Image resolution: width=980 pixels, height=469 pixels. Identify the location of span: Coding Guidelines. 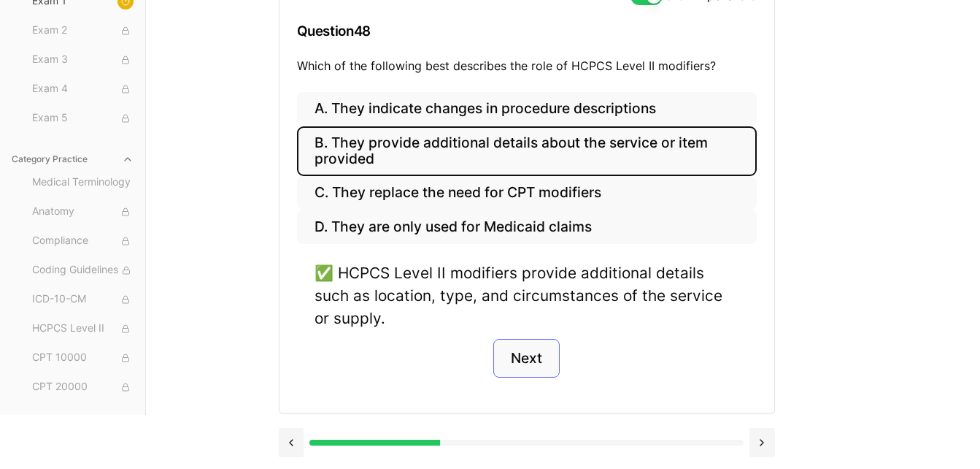
(82, 270).